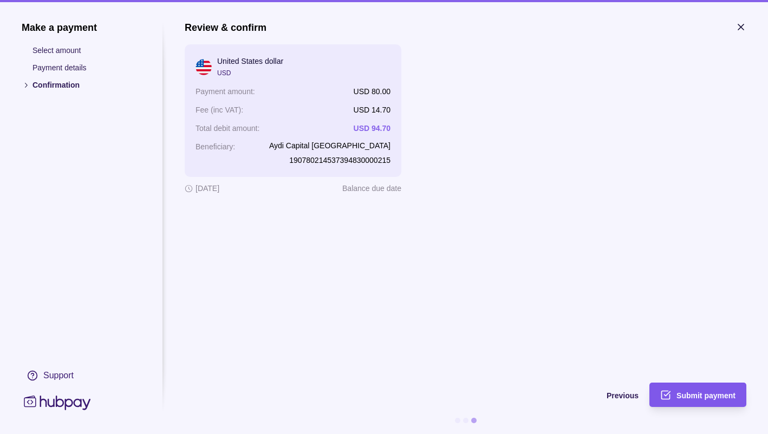 This screenshot has width=768, height=434. I want to click on p: 190780214537394830000215, so click(330, 160).